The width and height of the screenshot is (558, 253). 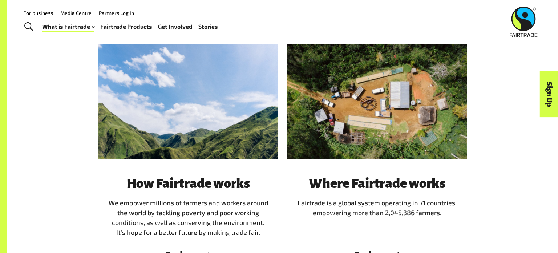 What do you see at coordinates (524, 22) in the screenshot?
I see `img: Fairtrade Australia New Zealand logo` at bounding box center [524, 22].